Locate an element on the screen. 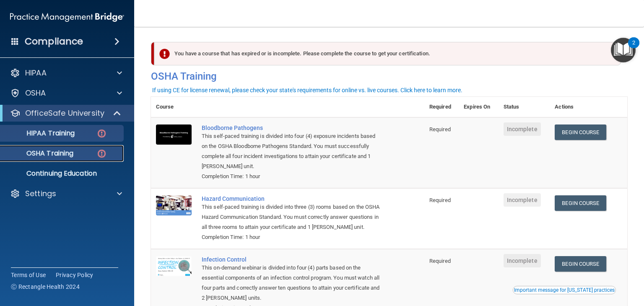 This screenshot has height=306, width=644. div: Hazard Communication is located at coordinates (292, 199).